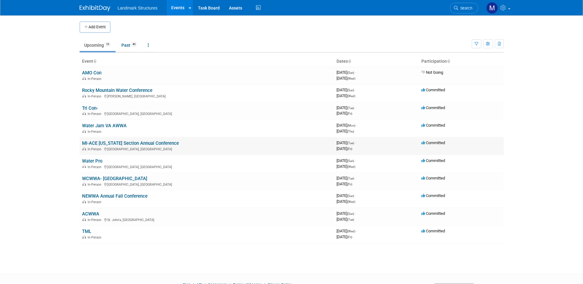  I want to click on span: Landmark Structures, so click(138, 8).